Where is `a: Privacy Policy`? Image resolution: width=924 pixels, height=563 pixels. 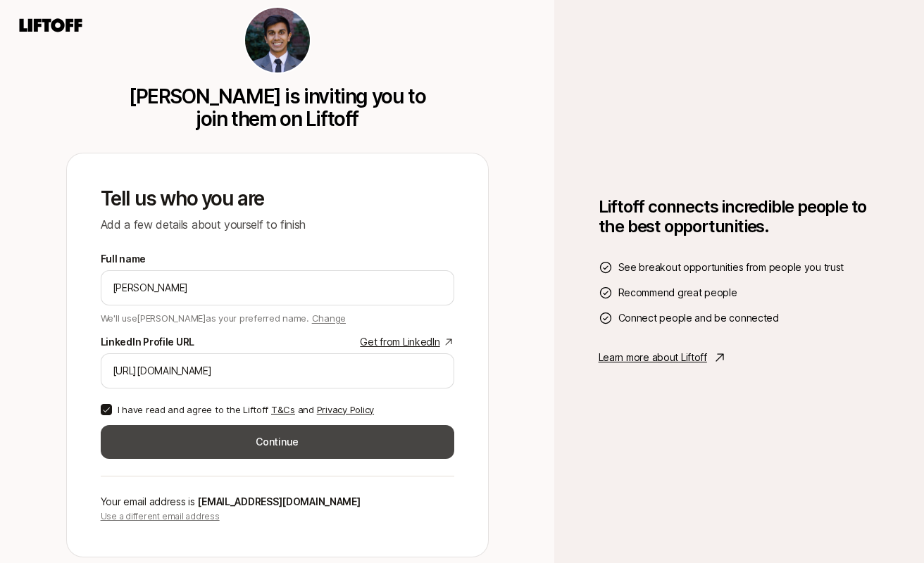 a: Privacy Policy is located at coordinates (345, 410).